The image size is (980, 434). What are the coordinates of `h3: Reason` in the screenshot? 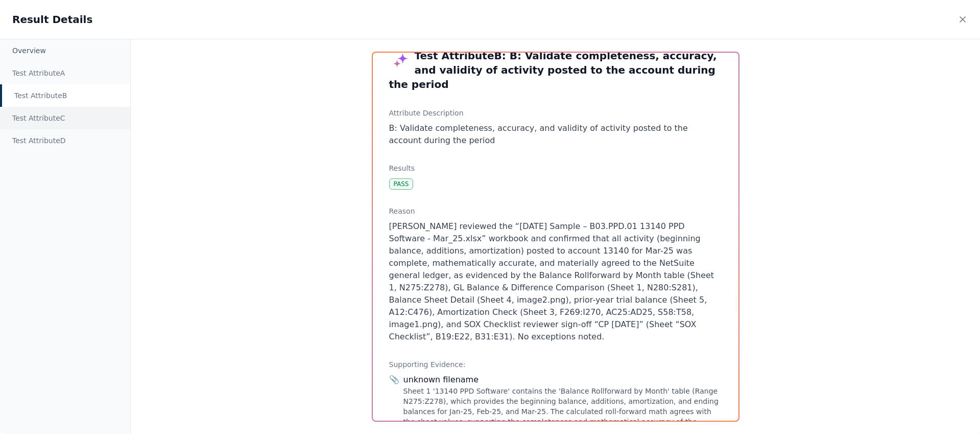 It's located at (556, 211).